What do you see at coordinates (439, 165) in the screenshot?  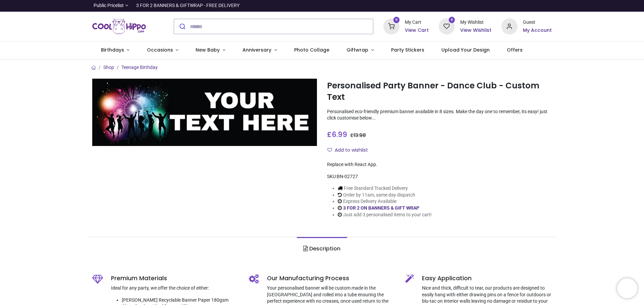 I see `div: Replace with React App.` at bounding box center [439, 165].